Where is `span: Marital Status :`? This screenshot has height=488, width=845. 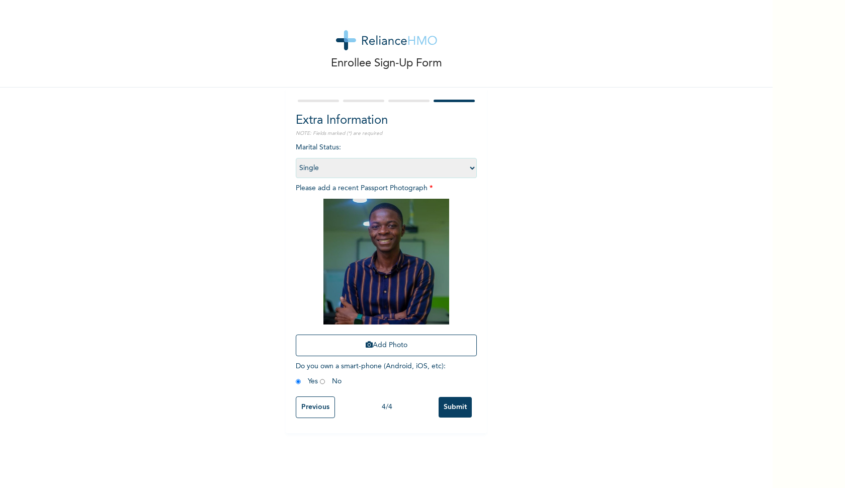 span: Marital Status : is located at coordinates (386, 157).